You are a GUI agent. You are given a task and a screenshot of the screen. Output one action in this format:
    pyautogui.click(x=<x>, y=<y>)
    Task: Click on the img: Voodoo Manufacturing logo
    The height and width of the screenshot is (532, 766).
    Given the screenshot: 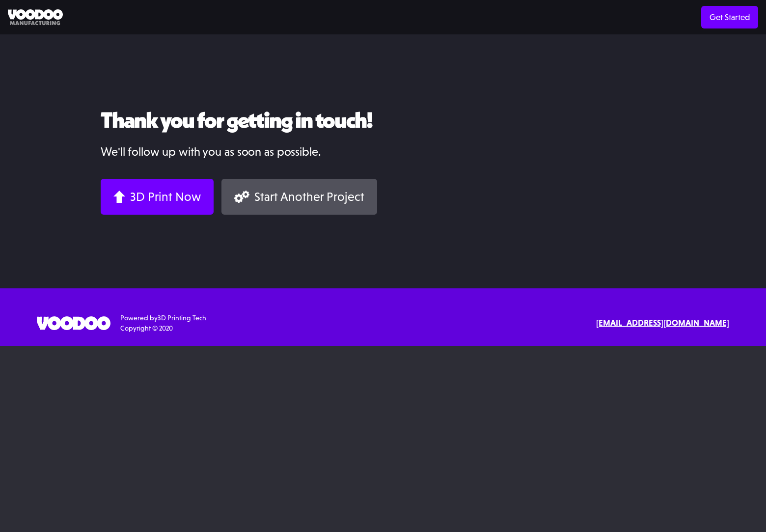 What is the action you would take?
    pyautogui.click(x=35, y=17)
    